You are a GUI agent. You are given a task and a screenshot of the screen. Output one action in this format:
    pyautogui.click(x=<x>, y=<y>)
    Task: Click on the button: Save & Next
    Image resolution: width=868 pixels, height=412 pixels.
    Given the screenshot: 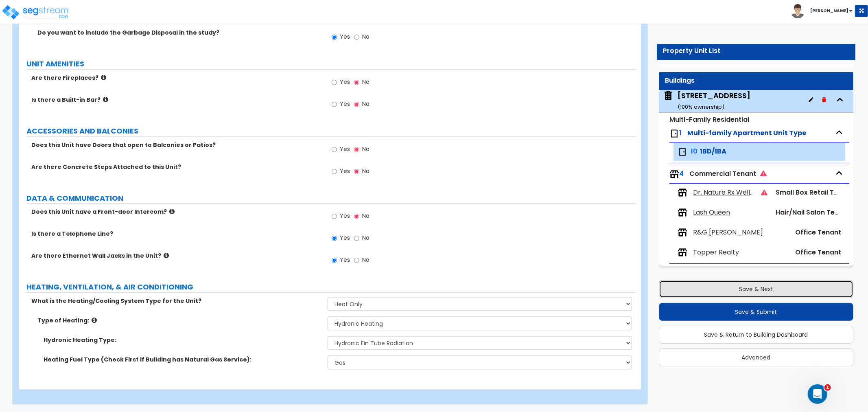 What is the action you would take?
    pyautogui.click(x=756, y=289)
    